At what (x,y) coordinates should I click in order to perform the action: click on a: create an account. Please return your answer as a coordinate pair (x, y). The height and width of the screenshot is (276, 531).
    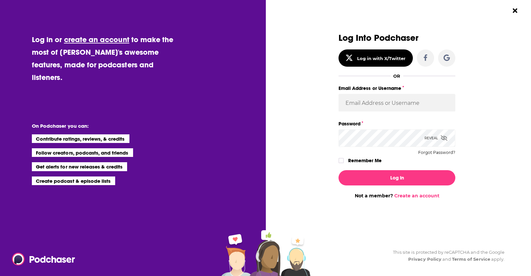
    Looking at the image, I should click on (97, 40).